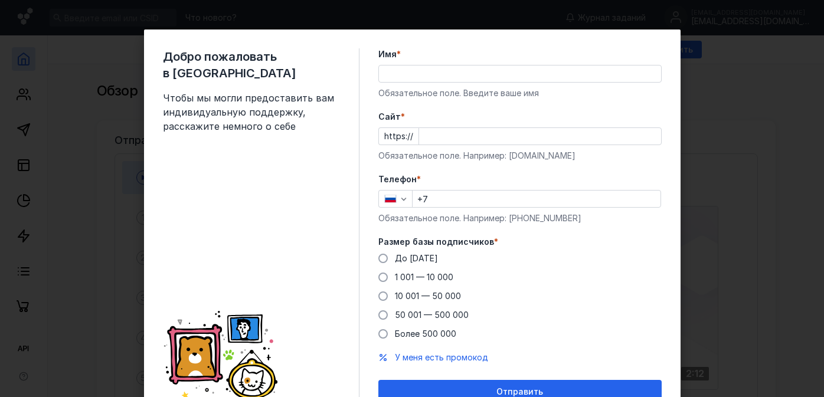 This screenshot has width=824, height=397. What do you see at coordinates (436, 242) in the screenshot?
I see `span: Размер базы подписчиков` at bounding box center [436, 242].